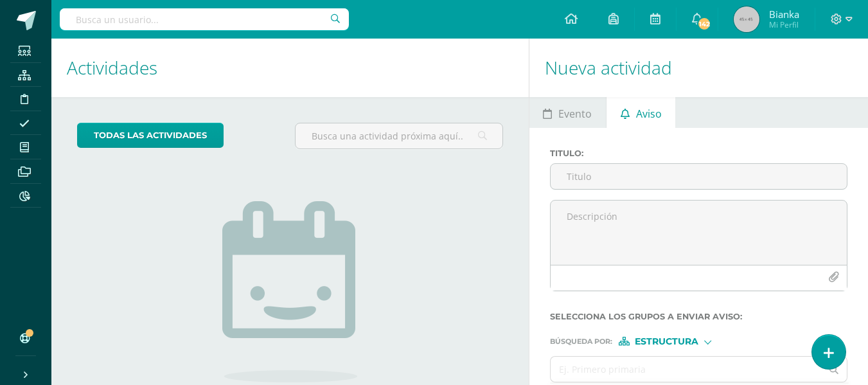 The image size is (868, 385). What do you see at coordinates (666, 341) in the screenshot?
I see `div: [object Object]` at bounding box center [666, 341].